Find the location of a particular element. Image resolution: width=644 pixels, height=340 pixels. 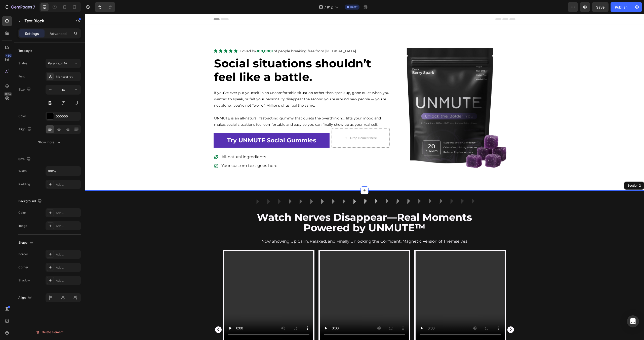

button: Paragraph 1* is located at coordinates (63, 63).